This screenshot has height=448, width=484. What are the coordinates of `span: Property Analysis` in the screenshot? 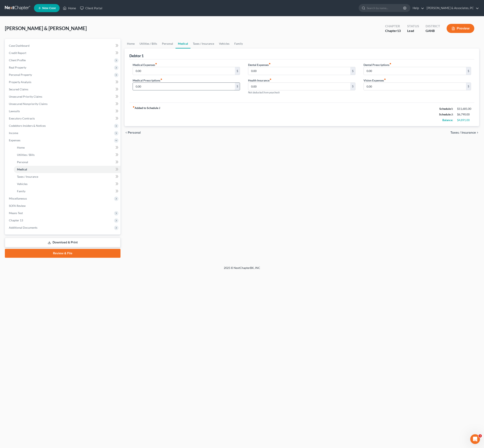 It's located at (20, 82).